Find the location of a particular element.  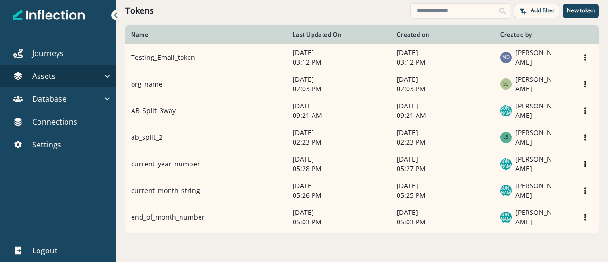

div: Stephanie Chan is located at coordinates (505, 84).